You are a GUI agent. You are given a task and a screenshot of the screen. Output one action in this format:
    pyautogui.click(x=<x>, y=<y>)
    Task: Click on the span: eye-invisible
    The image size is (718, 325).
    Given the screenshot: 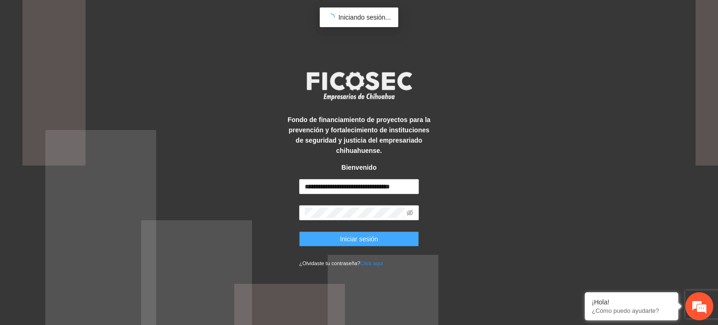 What is the action you would take?
    pyautogui.click(x=410, y=213)
    